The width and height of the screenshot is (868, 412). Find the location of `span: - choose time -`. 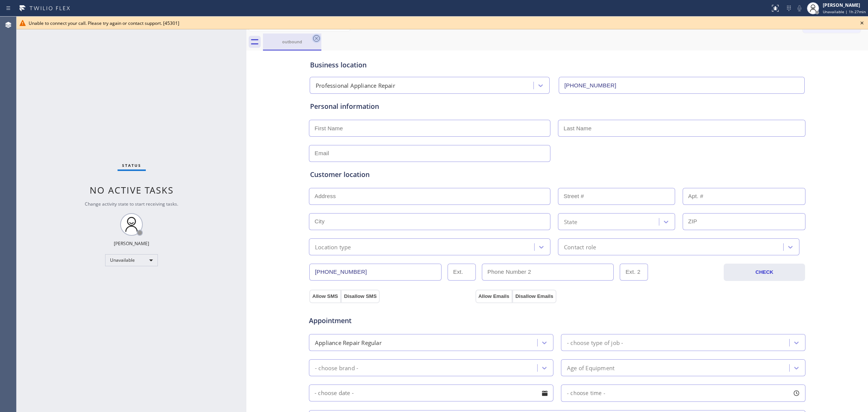

span: - choose time - is located at coordinates (586, 392).